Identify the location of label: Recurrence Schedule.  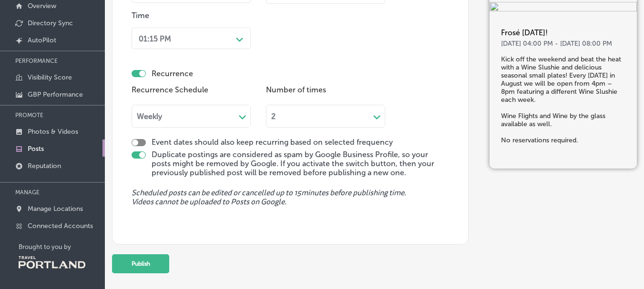
(191, 89).